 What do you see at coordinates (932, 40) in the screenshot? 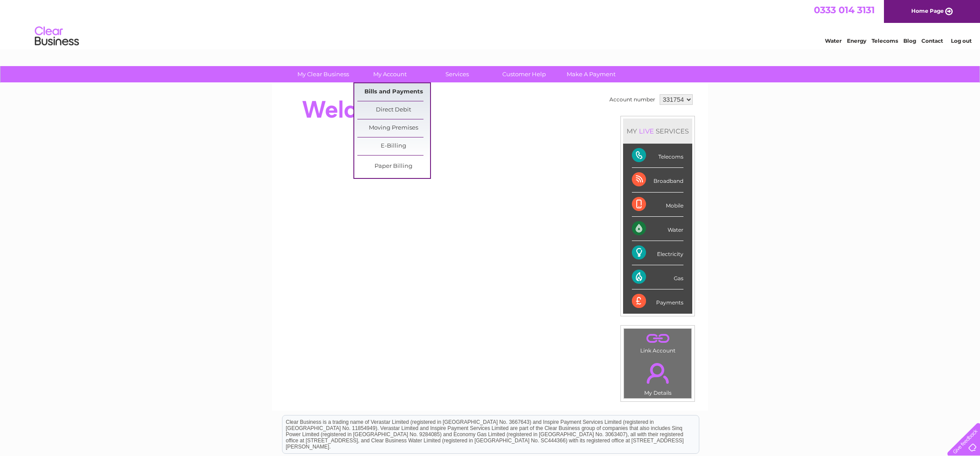
I see `a: Contact` at bounding box center [932, 40].